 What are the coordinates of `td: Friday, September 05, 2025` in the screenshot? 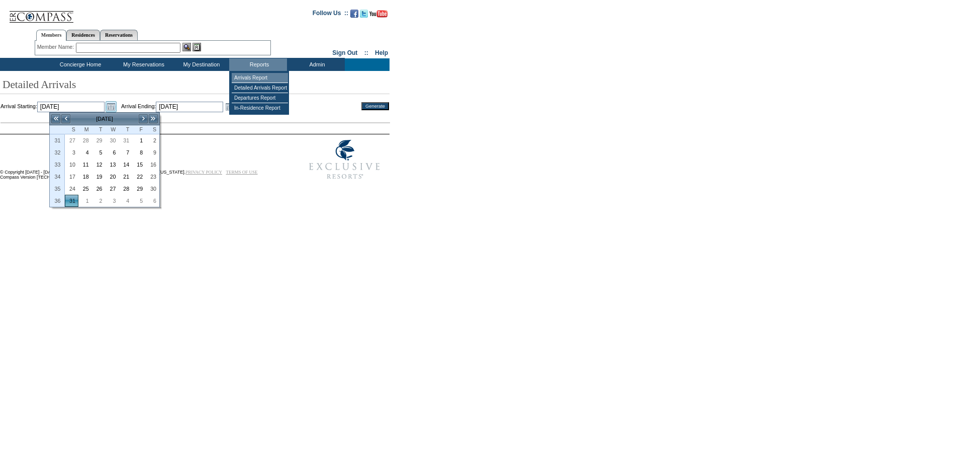 It's located at (139, 201).